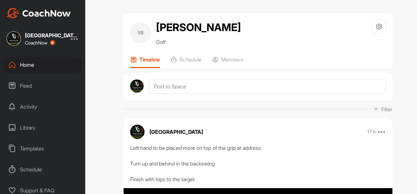  What do you see at coordinates (232, 60) in the screenshot?
I see `p: Members` at bounding box center [232, 60].